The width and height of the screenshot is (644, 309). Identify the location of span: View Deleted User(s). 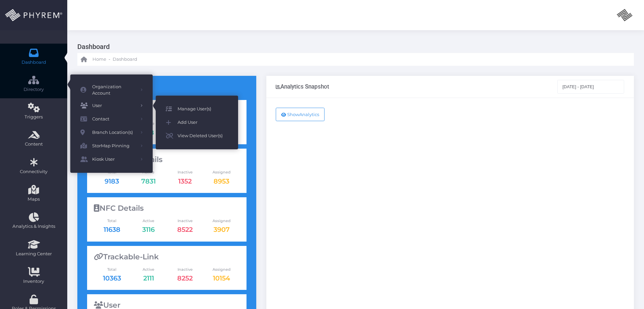
(203, 136).